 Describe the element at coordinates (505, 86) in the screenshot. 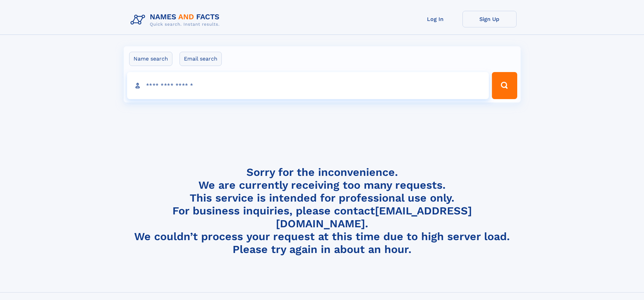

I see `button: Search Button` at that location.